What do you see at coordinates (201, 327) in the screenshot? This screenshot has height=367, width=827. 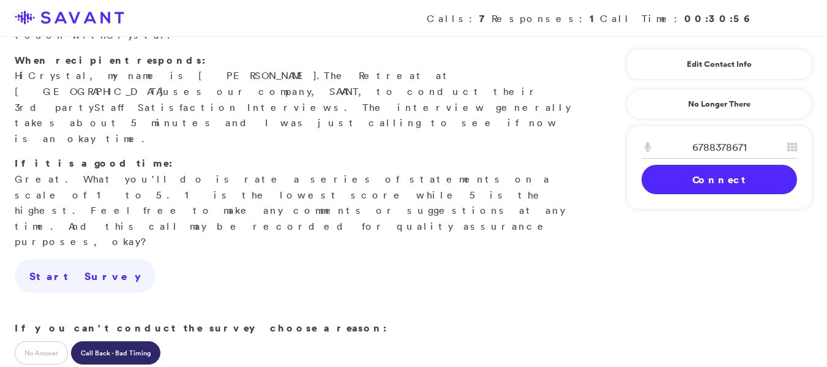 I see `strong: If you can't conduct the survey choose a reason:` at bounding box center [201, 327].